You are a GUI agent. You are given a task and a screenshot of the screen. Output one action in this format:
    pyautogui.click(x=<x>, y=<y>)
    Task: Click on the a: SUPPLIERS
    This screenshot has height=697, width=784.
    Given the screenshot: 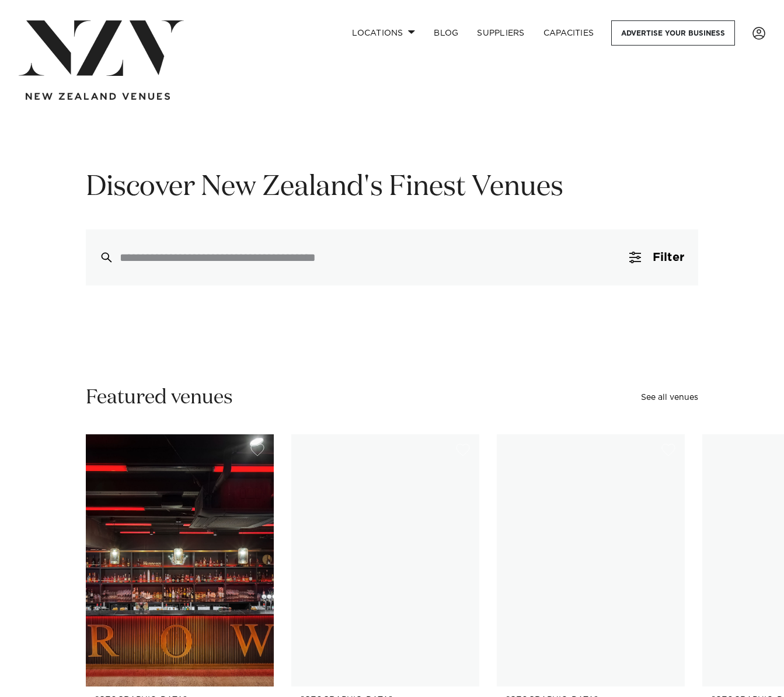 What is the action you would take?
    pyautogui.click(x=500, y=32)
    